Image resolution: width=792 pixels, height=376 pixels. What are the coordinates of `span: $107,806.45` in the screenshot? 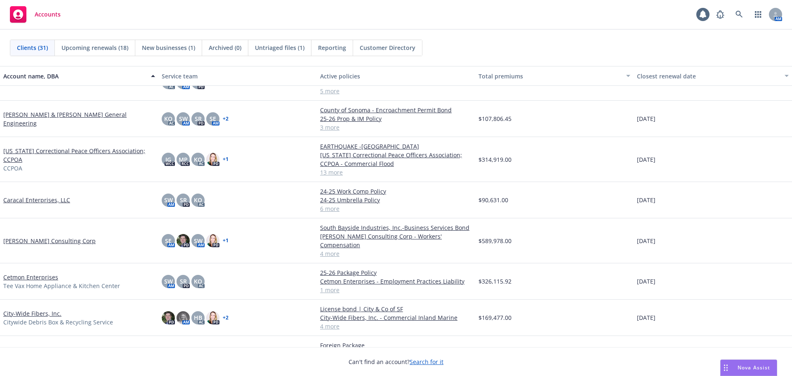 It's located at (495, 118).